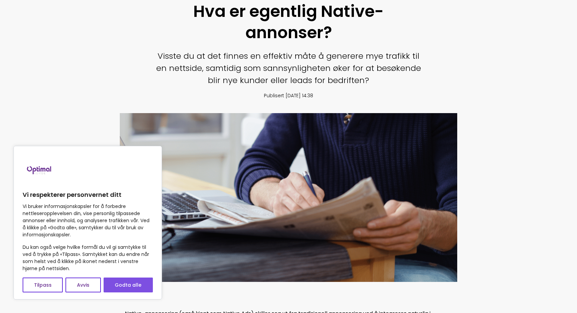 The image size is (577, 313). Describe the element at coordinates (88, 258) in the screenshot. I see `p: Du kan også velge hvilke formål du vil gi samtykke til ved å trykke på «Tilpass». Samtykket kan d...` at that location.